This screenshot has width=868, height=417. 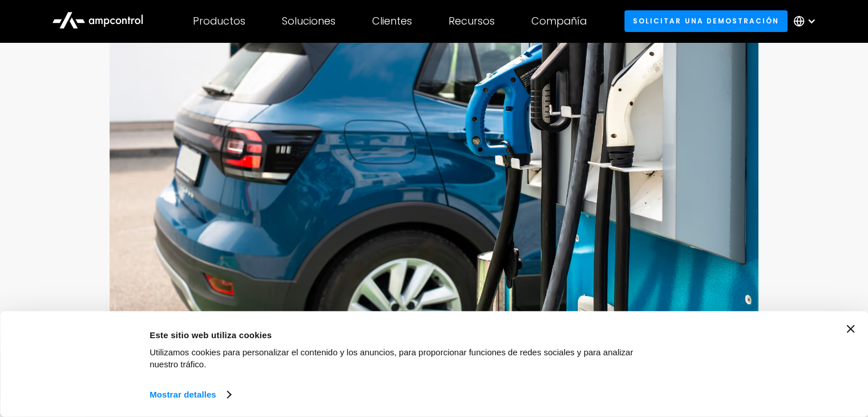 What do you see at coordinates (559, 21) in the screenshot?
I see `div: Compañía` at bounding box center [559, 21].